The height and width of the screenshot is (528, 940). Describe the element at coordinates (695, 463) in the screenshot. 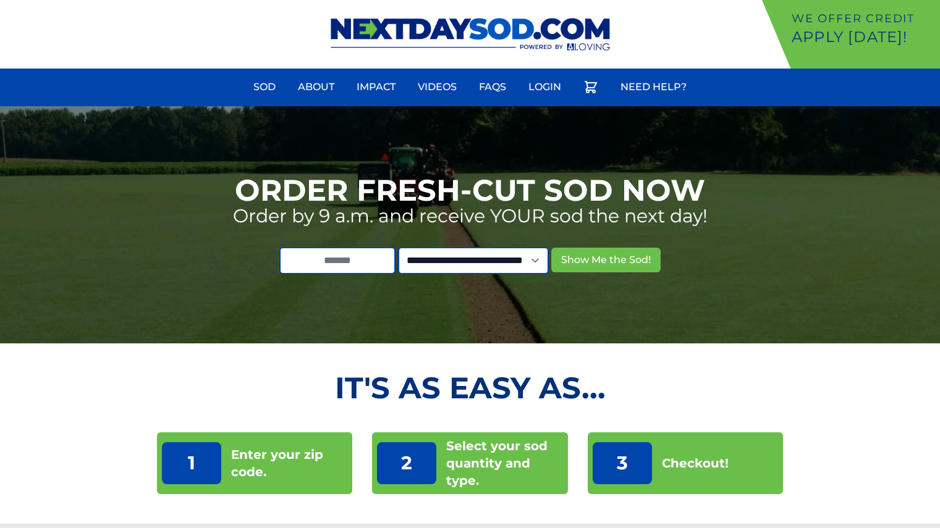

I see `p: Checkout!` at that location.